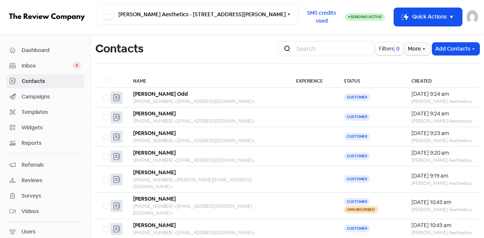 The width and height of the screenshot is (484, 238). I want to click on span: Surveys, so click(51, 196).